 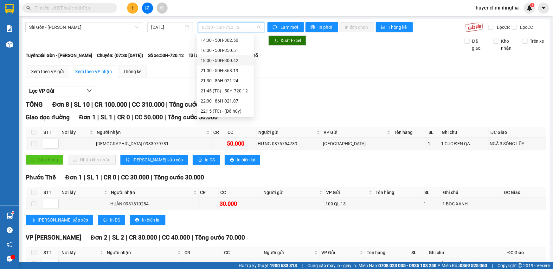 What do you see at coordinates (133, 8) in the screenshot?
I see `span: plus` at bounding box center [133, 8].